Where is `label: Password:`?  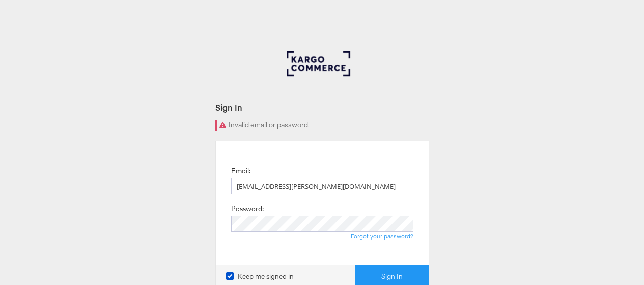
label: Password: is located at coordinates (248, 208).